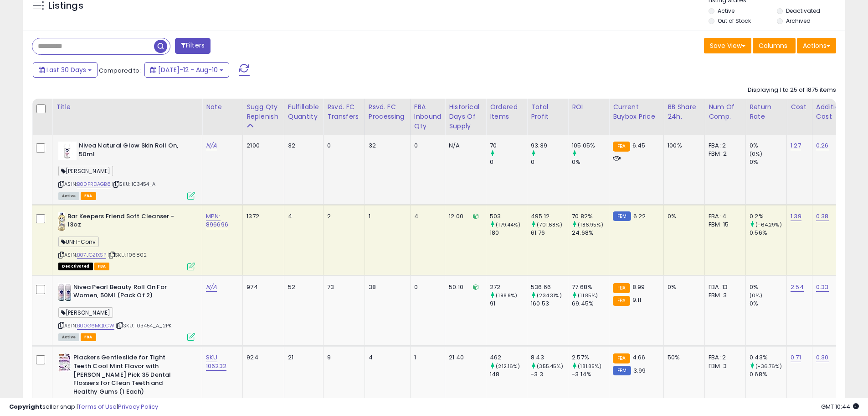  Describe the element at coordinates (817, 45) in the screenshot. I see `button: Actions` at that location.